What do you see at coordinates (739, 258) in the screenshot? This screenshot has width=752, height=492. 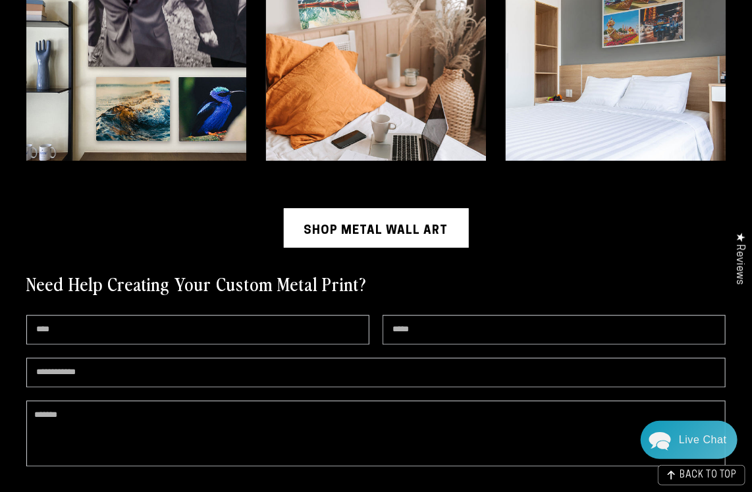 I see `div: Click to open Judge.me floating reviews tab` at bounding box center [739, 258].